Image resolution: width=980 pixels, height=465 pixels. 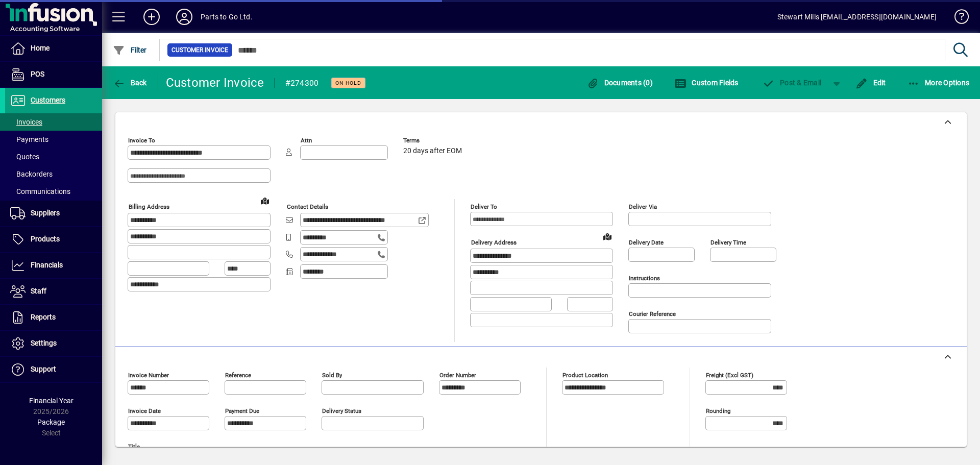 What do you see at coordinates (215, 83) in the screenshot?
I see `div: Customer Invoice` at bounding box center [215, 83].